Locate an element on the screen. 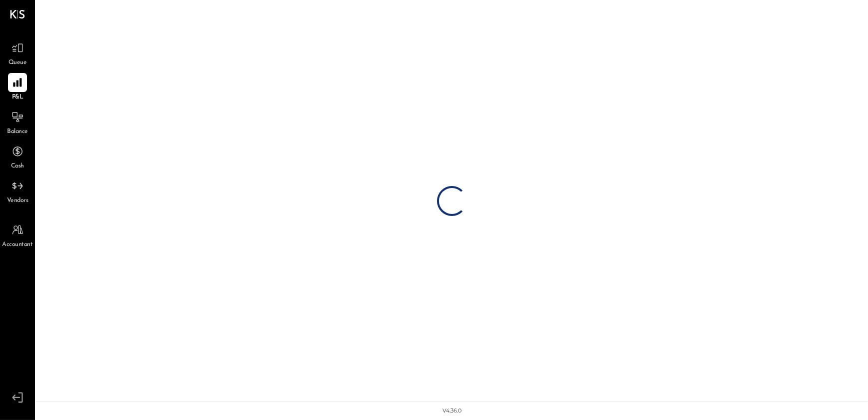  a: Cash is located at coordinates (17, 156).